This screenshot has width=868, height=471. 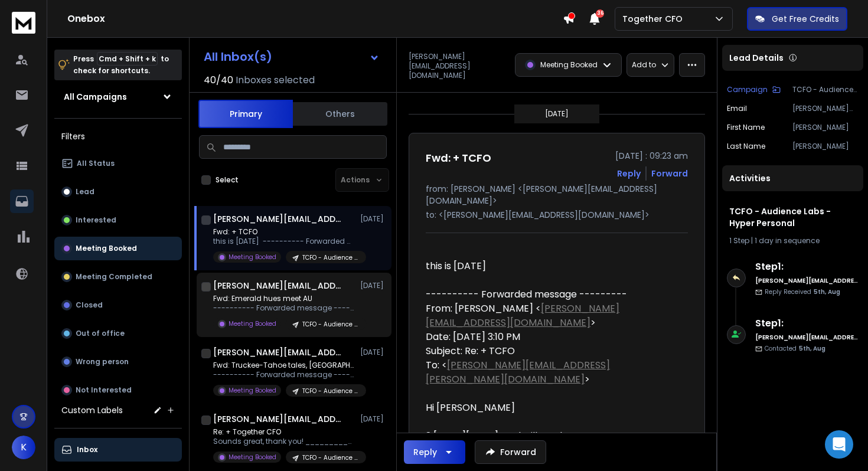 I want to click on button: Get Free Credits, so click(x=797, y=19).